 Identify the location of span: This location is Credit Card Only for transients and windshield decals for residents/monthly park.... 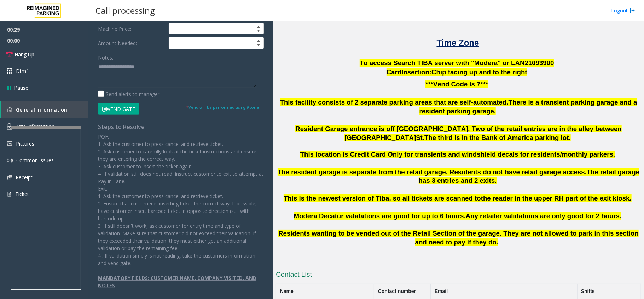
(458, 154).